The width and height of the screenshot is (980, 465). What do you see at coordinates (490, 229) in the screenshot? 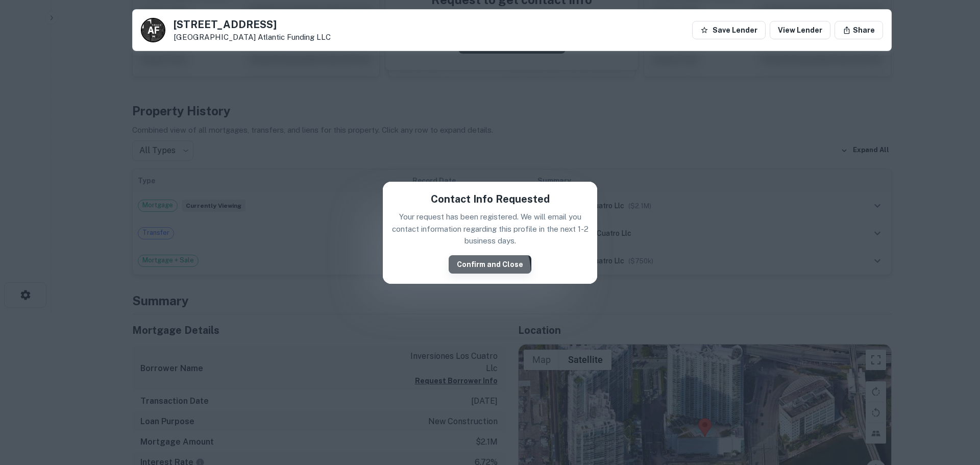
I see `p: Your request has been registered. We will email you contact information regarding this profile in...` at bounding box center [490, 229].